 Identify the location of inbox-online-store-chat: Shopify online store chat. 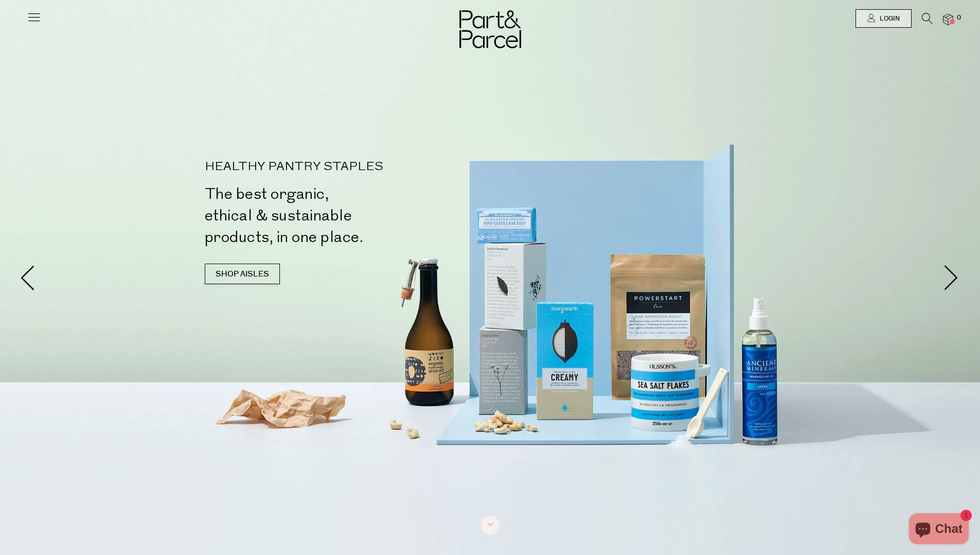
(938, 530).